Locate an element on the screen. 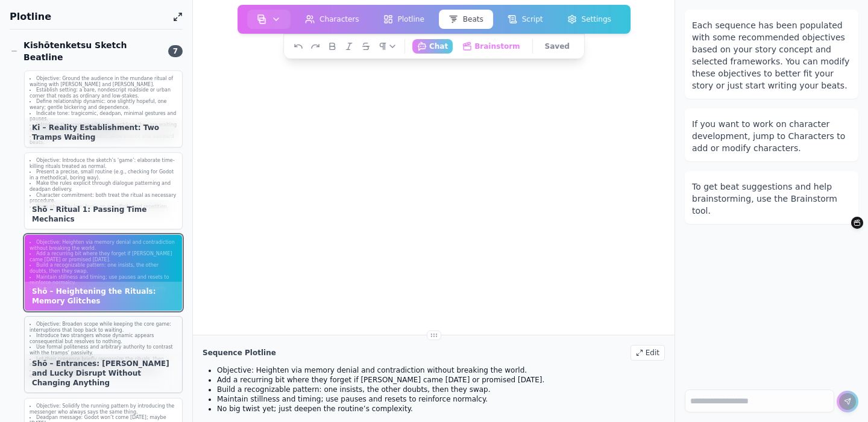 The image size is (868, 422). li: Objective: Introduce the sketch’s ‘game’: elaborate time-killing rituals treated as normal. is located at coordinates (103, 163).